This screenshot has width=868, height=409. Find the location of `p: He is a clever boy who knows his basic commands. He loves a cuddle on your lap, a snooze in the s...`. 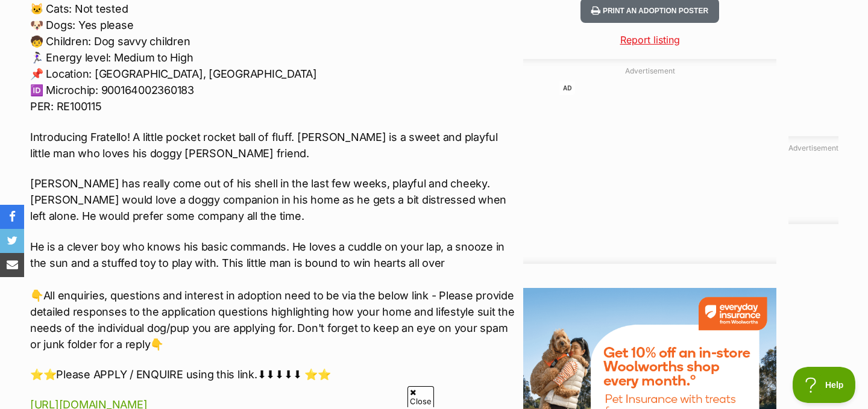

p: He is a clever boy who knows his basic commands. He loves a cuddle on your lap, a snooze in the s... is located at coordinates (274, 295).